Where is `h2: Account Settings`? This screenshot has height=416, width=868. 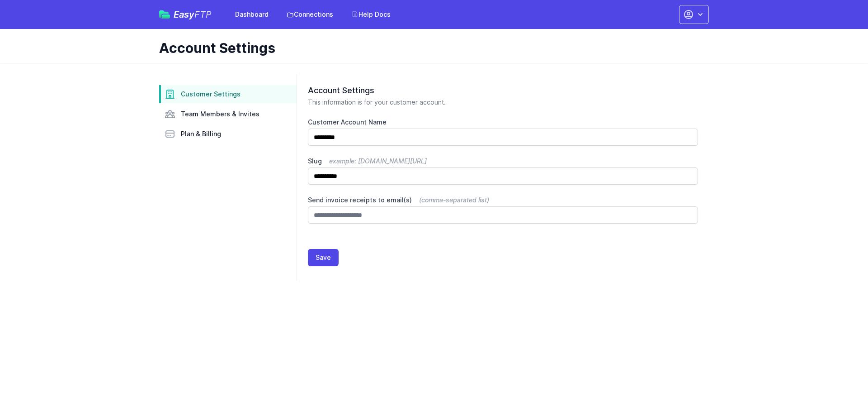 h2: Account Settings is located at coordinates (503, 90).